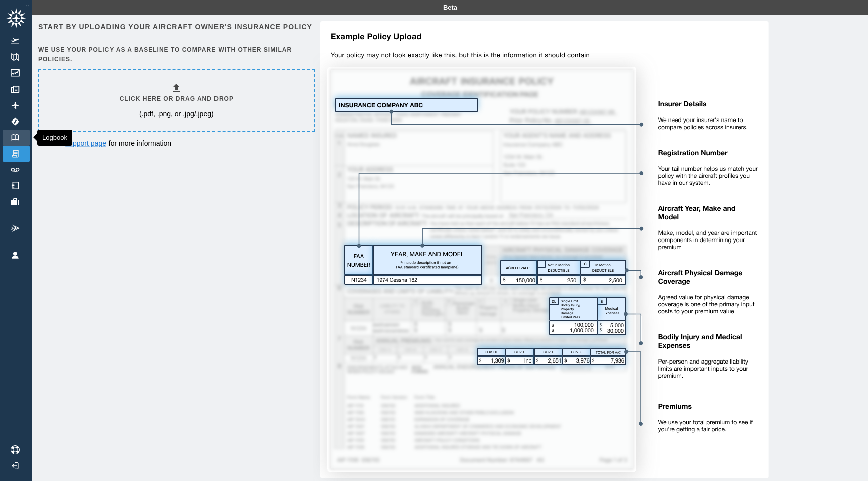  I want to click on h6: Click here or drag and drop, so click(176, 99).